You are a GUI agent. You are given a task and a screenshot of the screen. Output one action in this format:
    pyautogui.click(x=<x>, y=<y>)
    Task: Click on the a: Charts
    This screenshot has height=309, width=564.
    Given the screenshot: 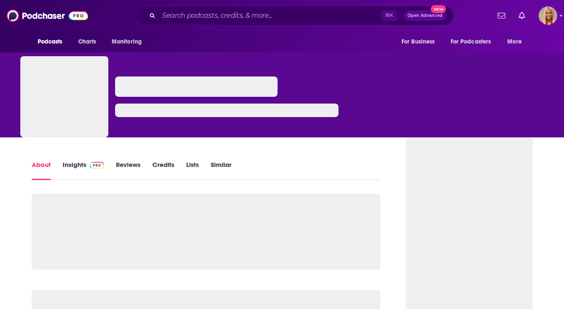 What is the action you would take?
    pyautogui.click(x=87, y=42)
    